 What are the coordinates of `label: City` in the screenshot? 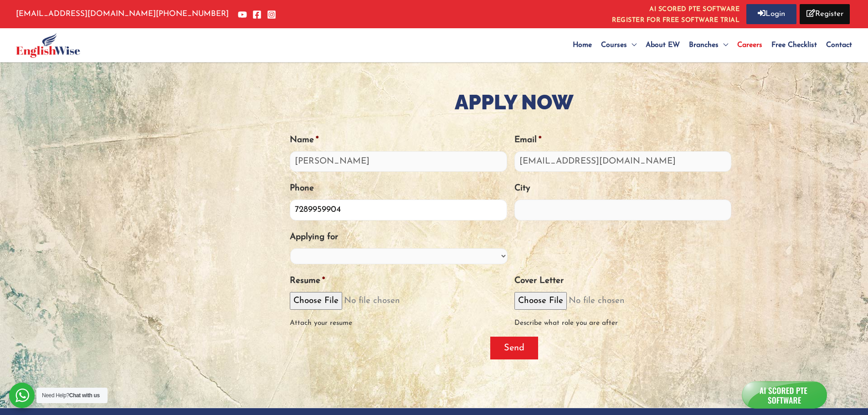 It's located at (522, 189).